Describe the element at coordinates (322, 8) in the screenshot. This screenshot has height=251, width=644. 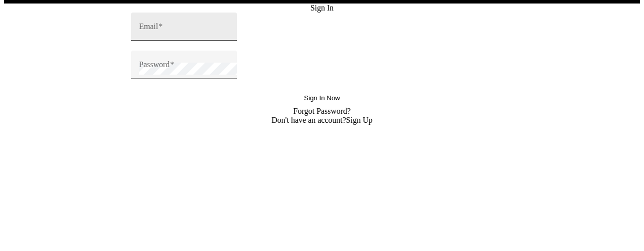
I see `span: Sign In` at that location.